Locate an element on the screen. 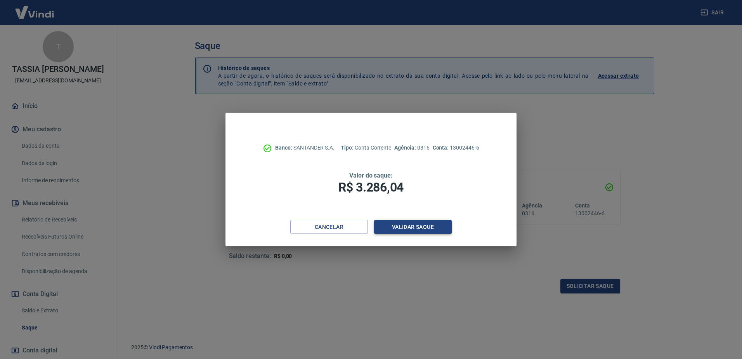 Image resolution: width=742 pixels, height=359 pixels. p: SANTANDER S.A. is located at coordinates (305, 148).